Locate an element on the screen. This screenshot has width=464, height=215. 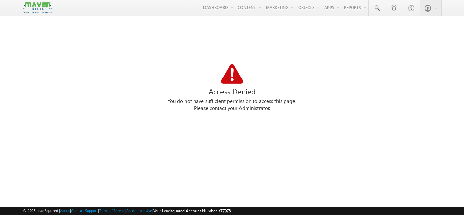
img: Custom Logo is located at coordinates (37, 7).